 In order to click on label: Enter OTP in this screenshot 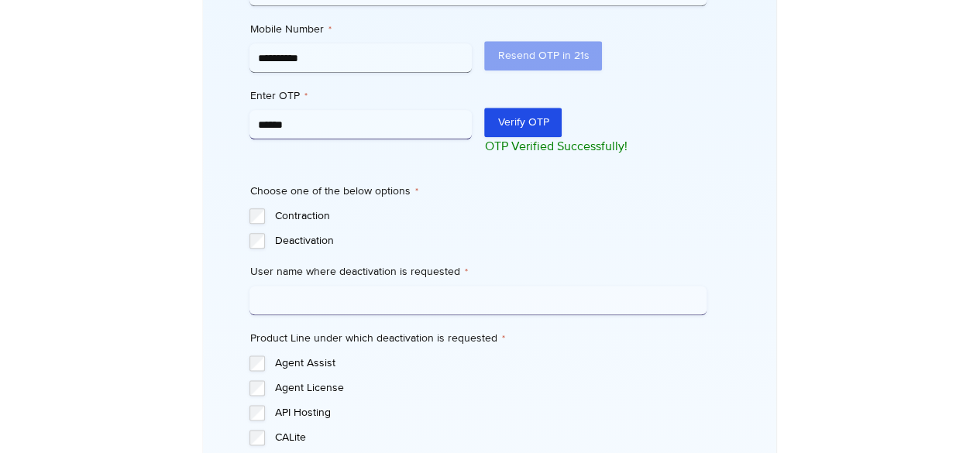, I will do `click(360, 96)`.